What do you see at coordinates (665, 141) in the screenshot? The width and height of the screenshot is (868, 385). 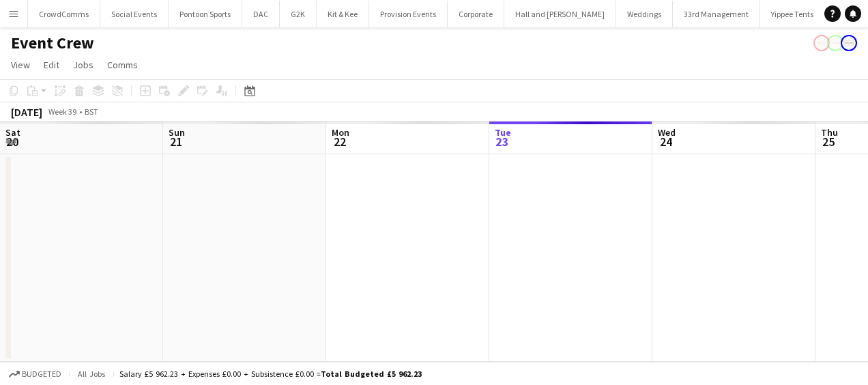 I see `span: 24` at bounding box center [665, 141].